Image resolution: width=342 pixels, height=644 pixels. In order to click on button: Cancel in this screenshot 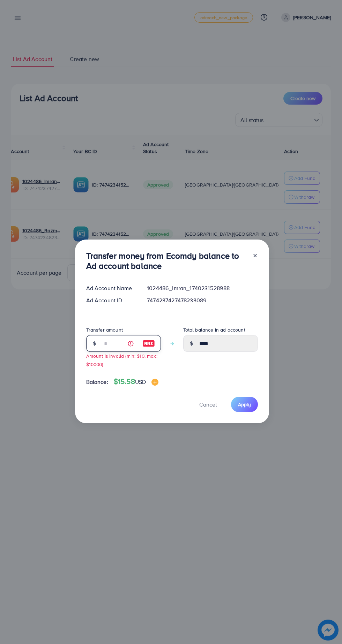, I will do `click(208, 404)`.